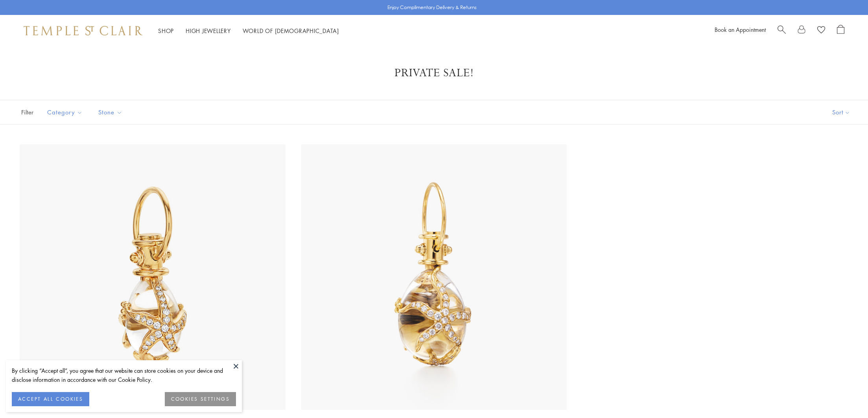  I want to click on img: Temple St. Clair, so click(83, 31).